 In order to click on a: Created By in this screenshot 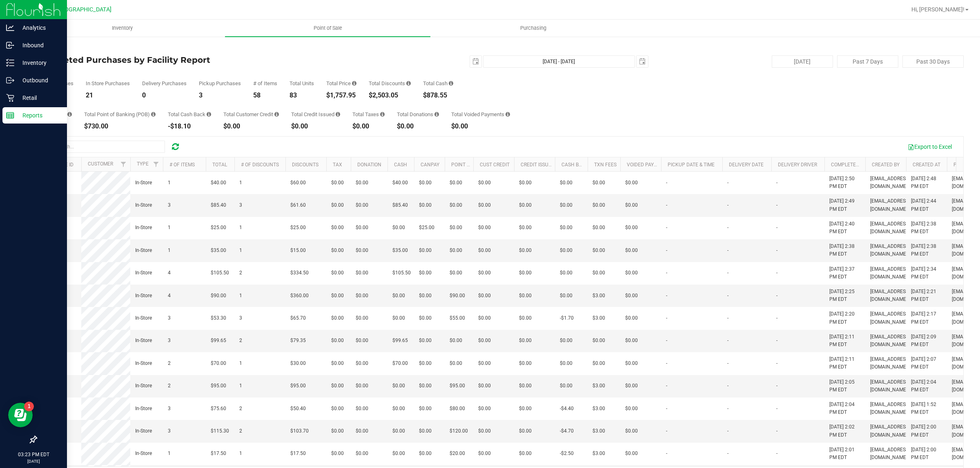, I will do `click(886, 165)`.